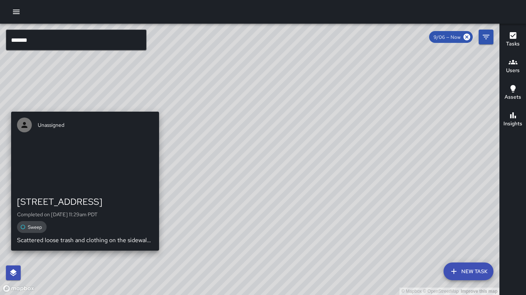 The height and width of the screenshot is (295, 526). Describe the element at coordinates (512, 124) in the screenshot. I see `h6: Insights` at that location.